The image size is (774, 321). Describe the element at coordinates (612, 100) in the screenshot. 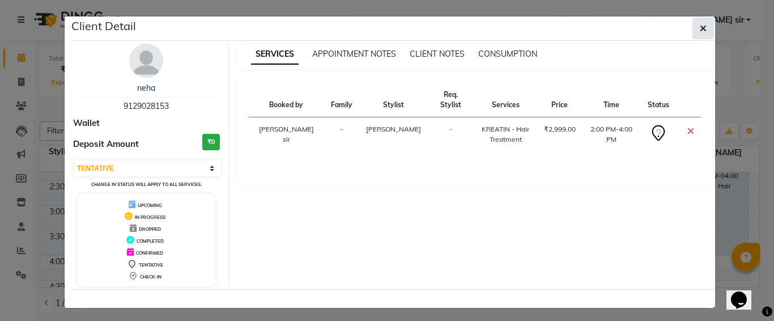

I see `th: Time` at that location.